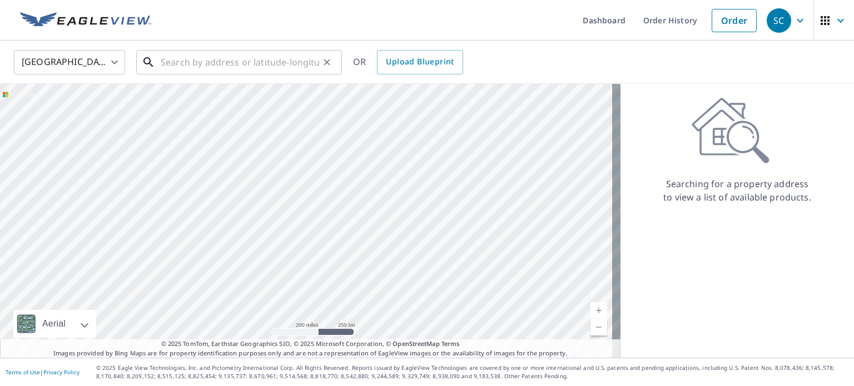  Describe the element at coordinates (327, 62) in the screenshot. I see `button: Clear` at that location.